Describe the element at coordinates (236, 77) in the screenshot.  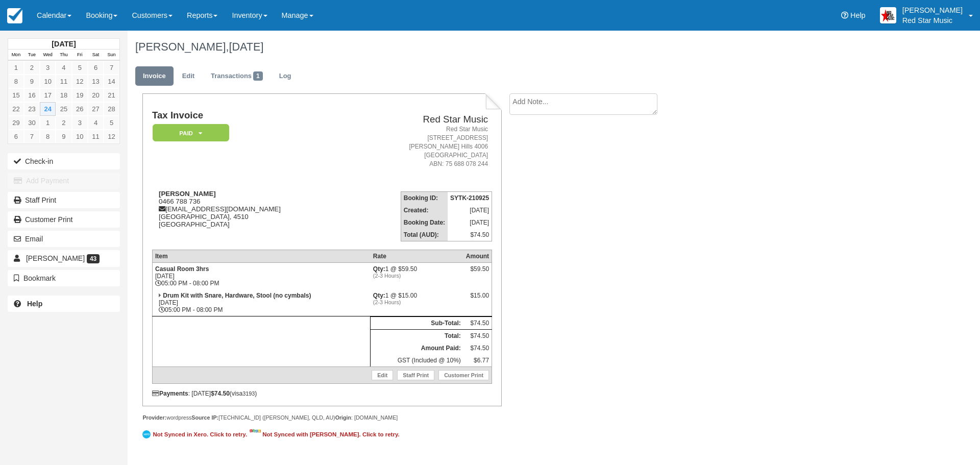
I see `a: Transactions1` at that location.